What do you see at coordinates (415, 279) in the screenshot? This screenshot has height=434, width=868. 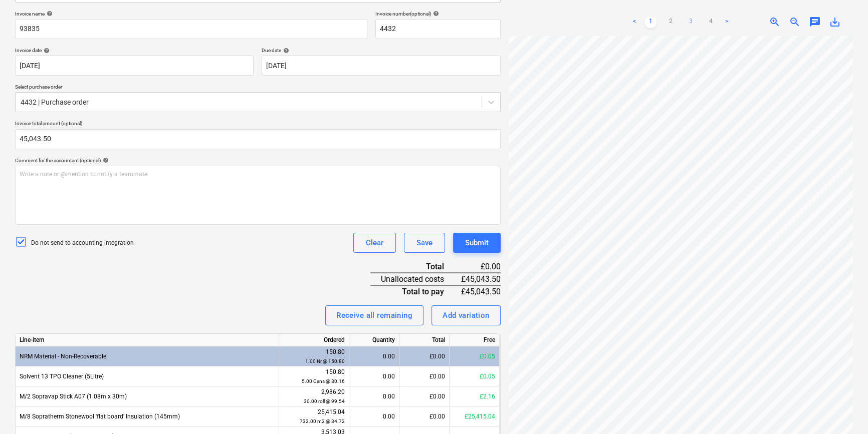 I see `div: Unallocated costs` at bounding box center [415, 279].